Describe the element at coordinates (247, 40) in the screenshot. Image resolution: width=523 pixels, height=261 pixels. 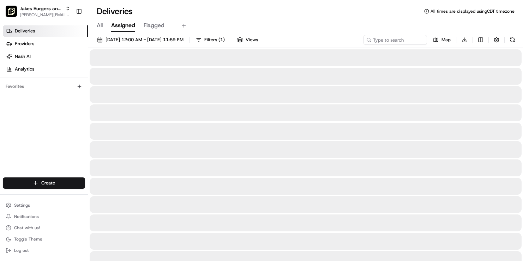
I see `button: Views` at that location.